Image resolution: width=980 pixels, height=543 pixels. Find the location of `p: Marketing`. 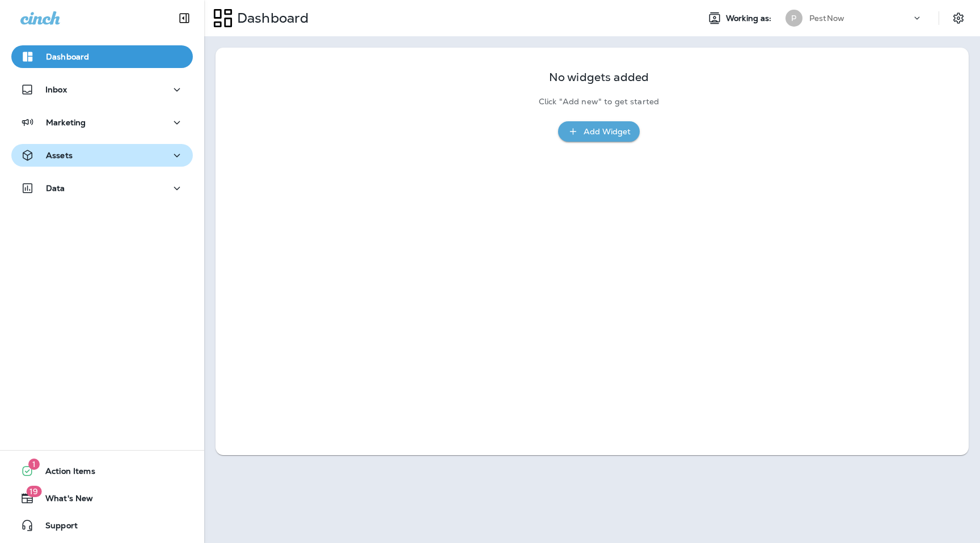

p: Marketing is located at coordinates (66, 123).